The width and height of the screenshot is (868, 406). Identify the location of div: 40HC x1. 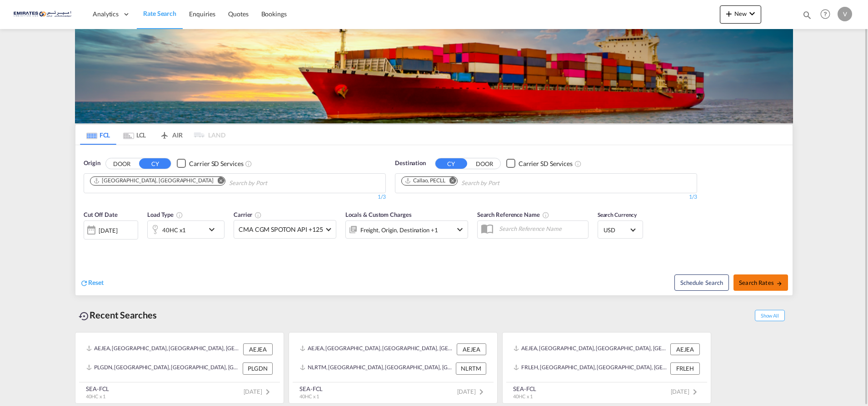
(174, 231).